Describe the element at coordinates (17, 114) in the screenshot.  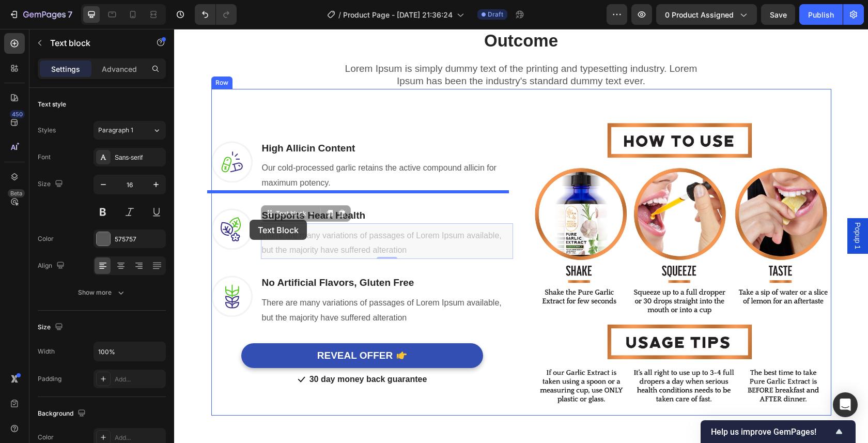
I see `div: 450` at that location.